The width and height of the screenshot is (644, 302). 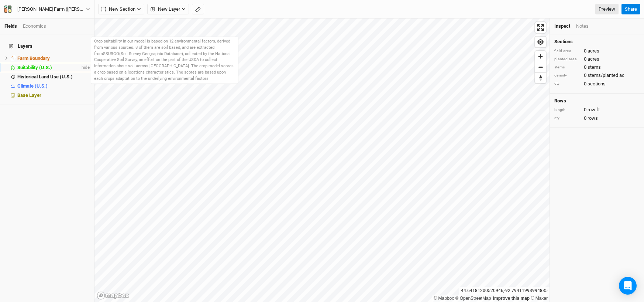 I want to click on span: Historical Land Use (U.S.), so click(x=45, y=77).